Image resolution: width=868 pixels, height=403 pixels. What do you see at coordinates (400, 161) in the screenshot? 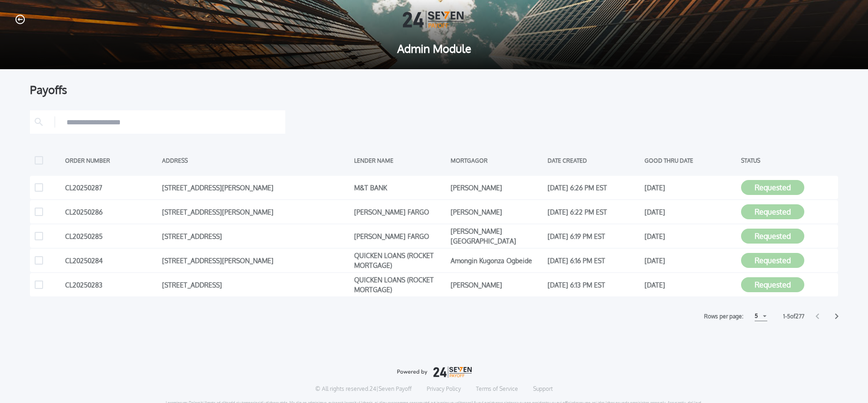
I see `div: LENDER NAME` at bounding box center [400, 161].